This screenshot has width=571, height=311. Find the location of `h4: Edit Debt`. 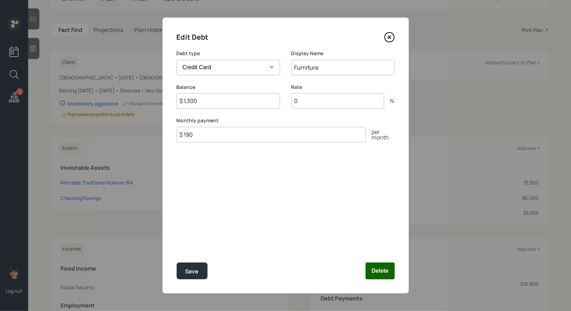

h4: Edit Debt is located at coordinates (192, 37).